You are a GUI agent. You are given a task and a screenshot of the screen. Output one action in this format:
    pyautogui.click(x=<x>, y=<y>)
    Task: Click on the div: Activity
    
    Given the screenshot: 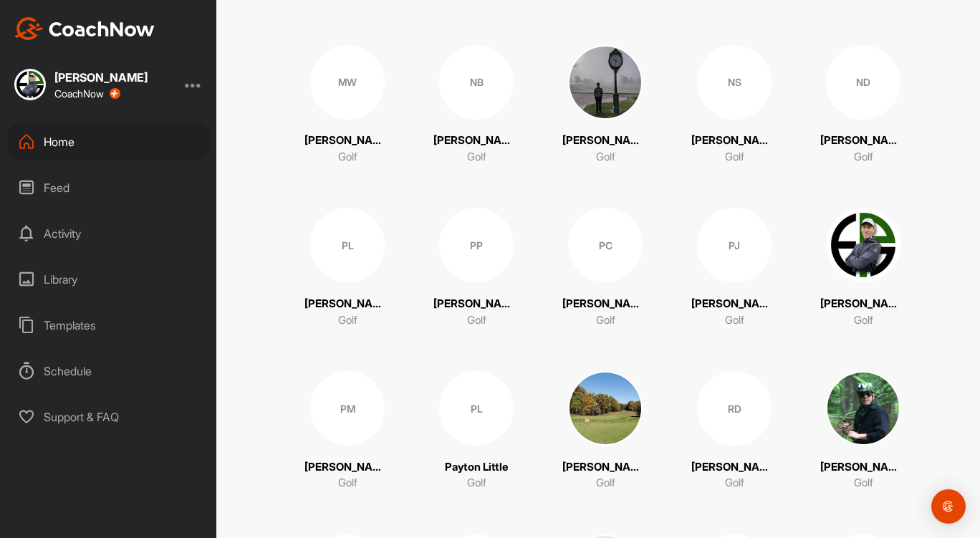 What is the action you would take?
    pyautogui.click(x=109, y=234)
    